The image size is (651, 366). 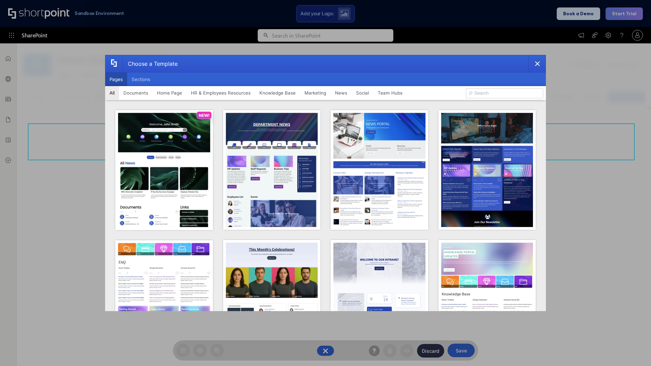 I want to click on button: Sections, so click(x=141, y=79).